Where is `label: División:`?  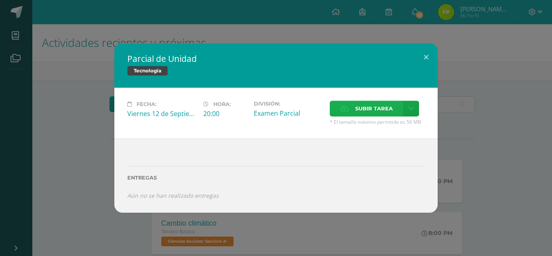
label: División: is located at coordinates (288, 103).